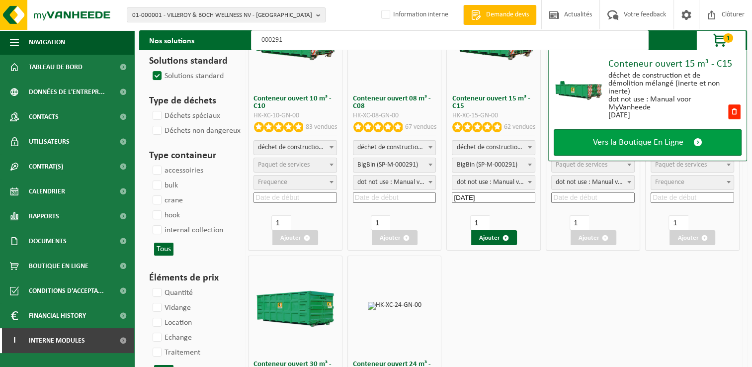  What do you see at coordinates (49, 142) in the screenshot?
I see `span: Utilisateurs` at bounding box center [49, 142].